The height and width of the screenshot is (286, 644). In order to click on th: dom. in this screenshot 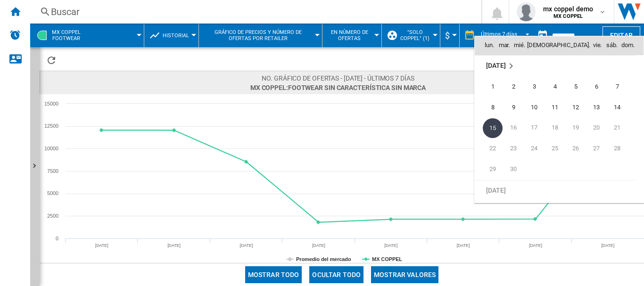, I will do `click(631, 46)`.